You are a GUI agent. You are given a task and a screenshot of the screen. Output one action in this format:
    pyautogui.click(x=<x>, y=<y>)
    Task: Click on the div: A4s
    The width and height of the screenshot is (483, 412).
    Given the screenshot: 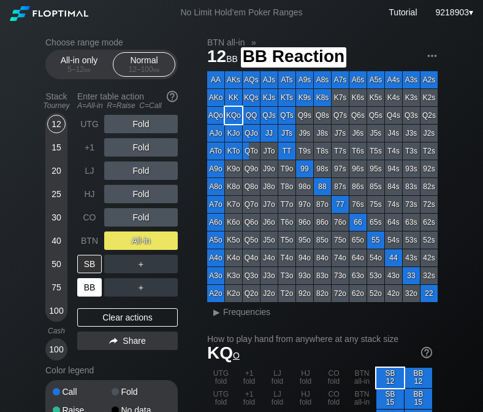 What is the action you would take?
    pyautogui.click(x=394, y=80)
    